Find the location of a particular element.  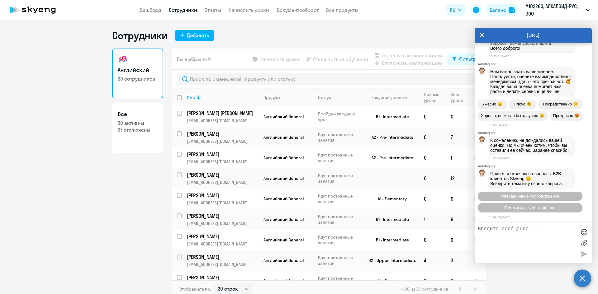

button: Балансbalance is located at coordinates (502, 10).